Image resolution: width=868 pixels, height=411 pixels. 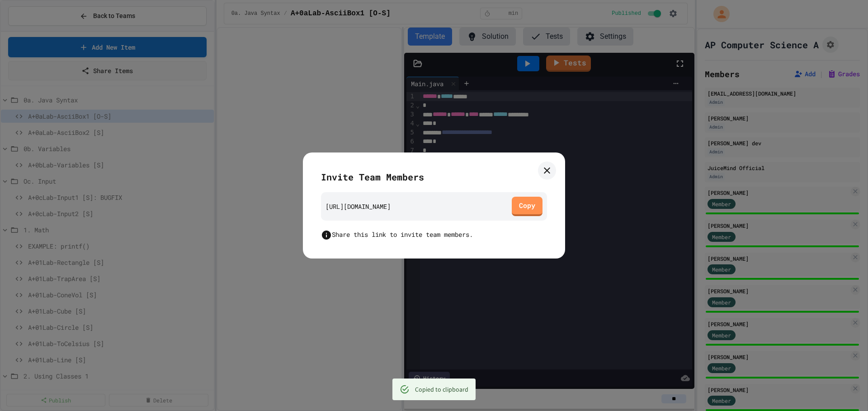 What do you see at coordinates (527, 207) in the screenshot?
I see `a: Copy` at bounding box center [527, 207].